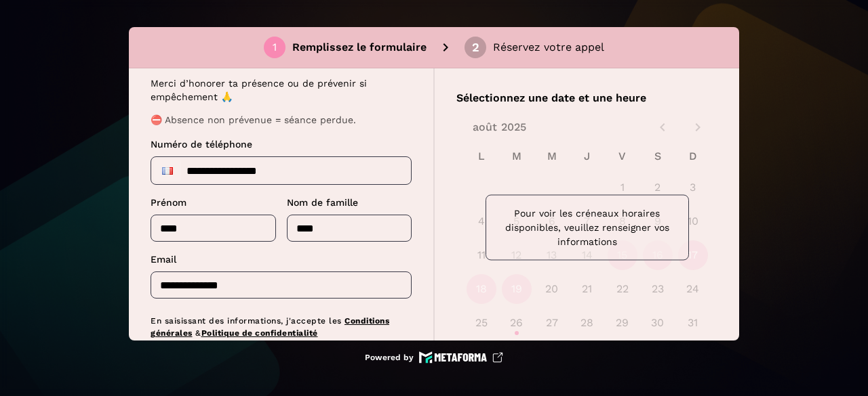 Image resolution: width=868 pixels, height=396 pixels. Describe the element at coordinates (202, 145) in the screenshot. I see `span: Numéro de téléphone` at that location.